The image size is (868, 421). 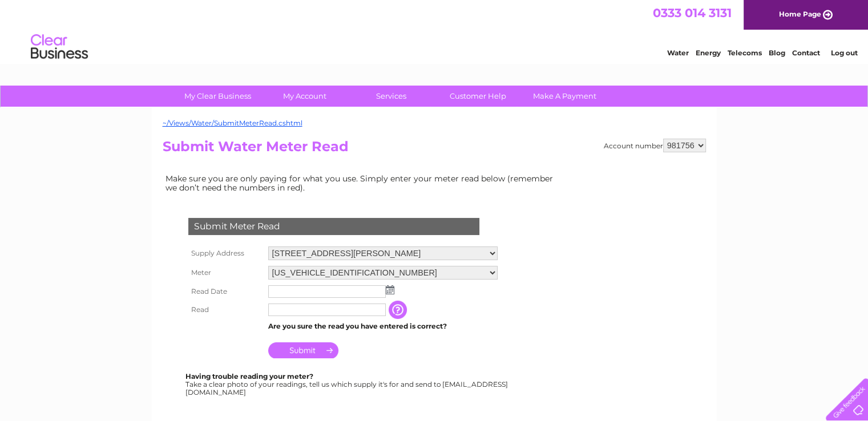 I want to click on a: Contact, so click(x=806, y=52).